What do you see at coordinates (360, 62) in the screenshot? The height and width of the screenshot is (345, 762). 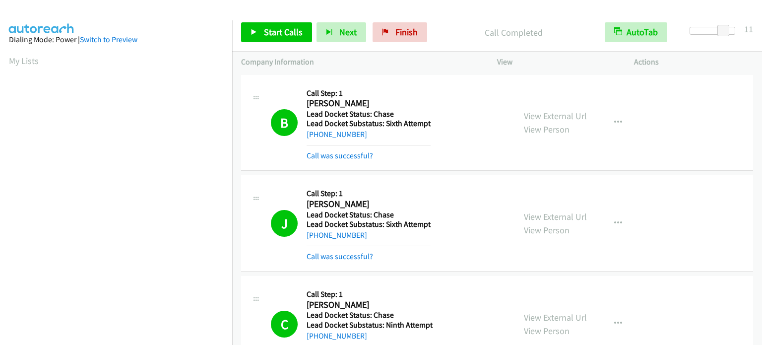 I see `p: Company Information` at bounding box center [360, 62].